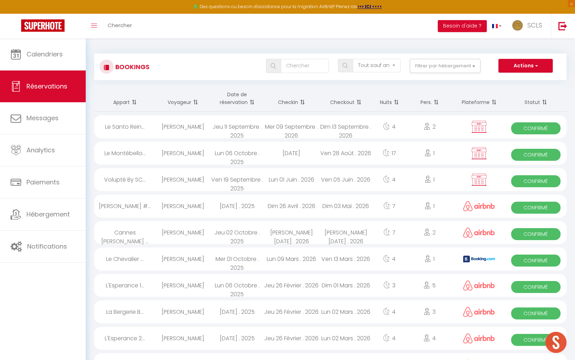 The image size is (575, 360). What do you see at coordinates (47, 246) in the screenshot?
I see `span: Notifications` at bounding box center [47, 246].